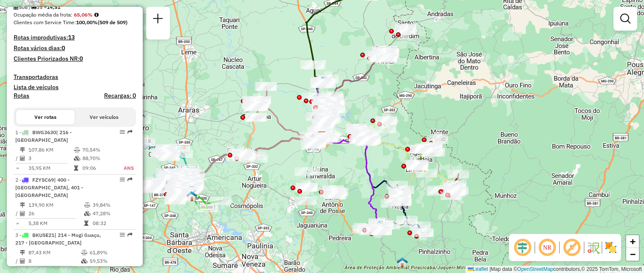  Describe the element at coordinates (478, 269) in the screenshot. I see `a: Leaflet` at that location.